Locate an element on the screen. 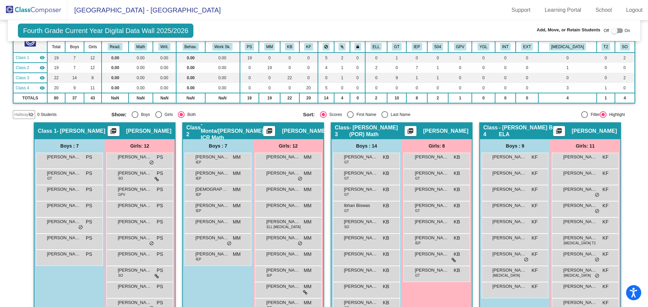 This screenshot has width=648, height=307. span: Class 3 is located at coordinates (22, 78).